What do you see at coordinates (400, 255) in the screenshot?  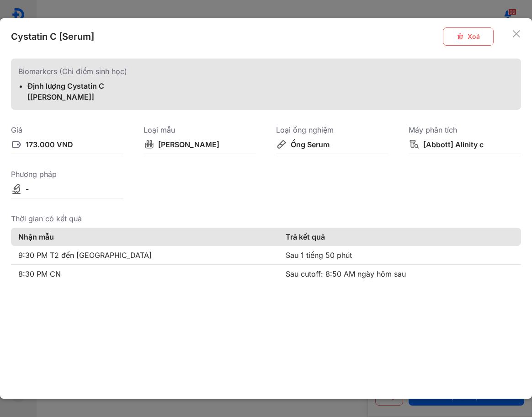 I see `td: Sau 1 tiếng 50 phút` at bounding box center [400, 255].